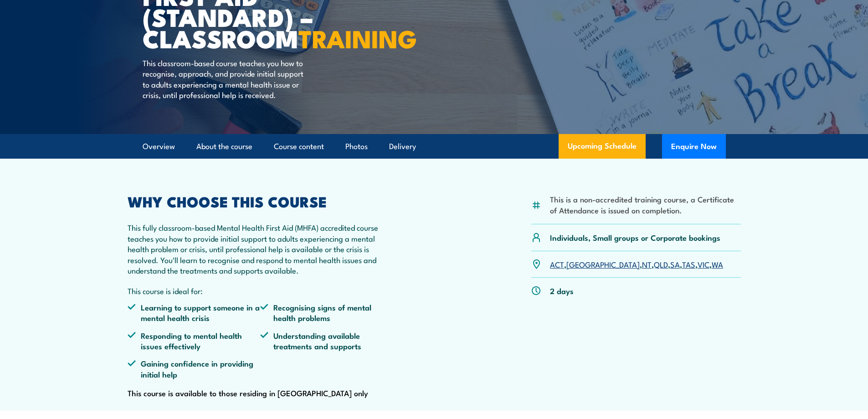 This screenshot has height=419, width=868. Describe the element at coordinates (159, 147) in the screenshot. I see `a: Overview` at that location.